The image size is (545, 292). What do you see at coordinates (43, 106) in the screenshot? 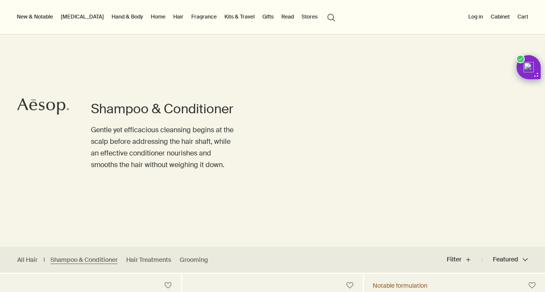
I see `svg: Aesop` at bounding box center [43, 106].